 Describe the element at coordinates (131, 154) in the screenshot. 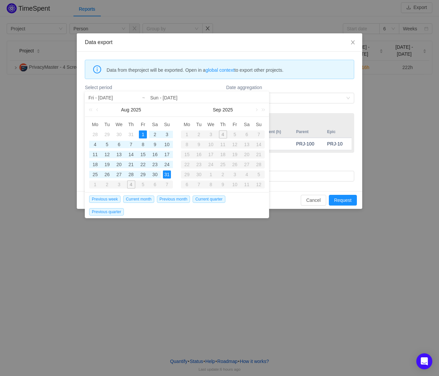

I see `td: August 14, 2025` at that location.